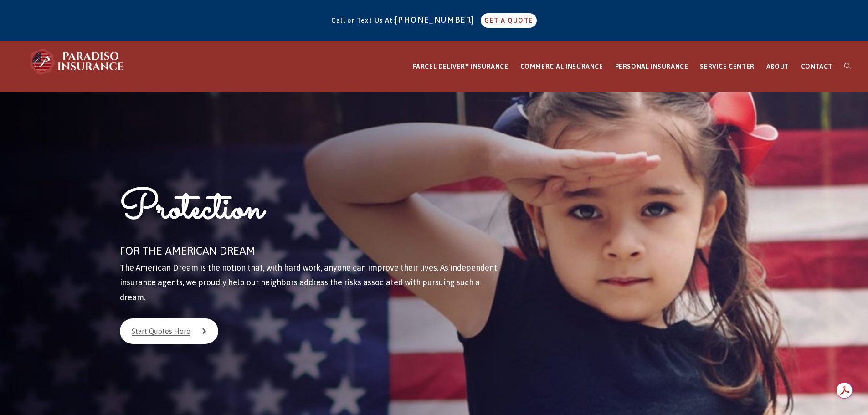 The width and height of the screenshot is (868, 415). I want to click on a: PERSONAL INSURANCE, so click(652, 67).